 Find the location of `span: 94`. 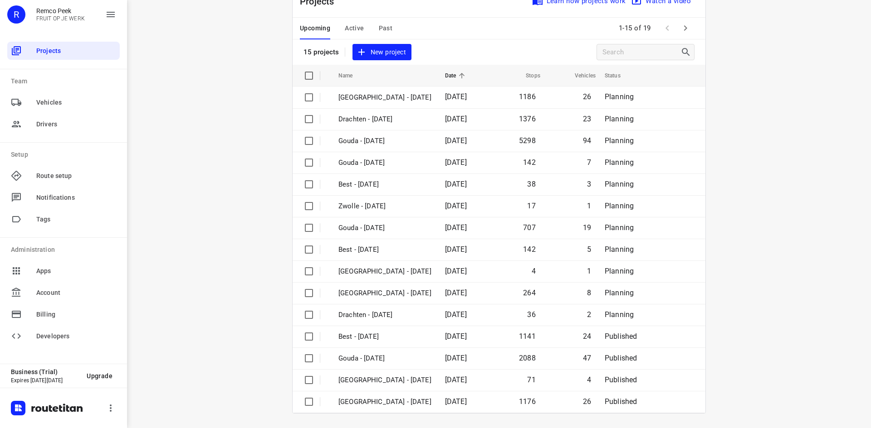

span: 94 is located at coordinates (587, 141).